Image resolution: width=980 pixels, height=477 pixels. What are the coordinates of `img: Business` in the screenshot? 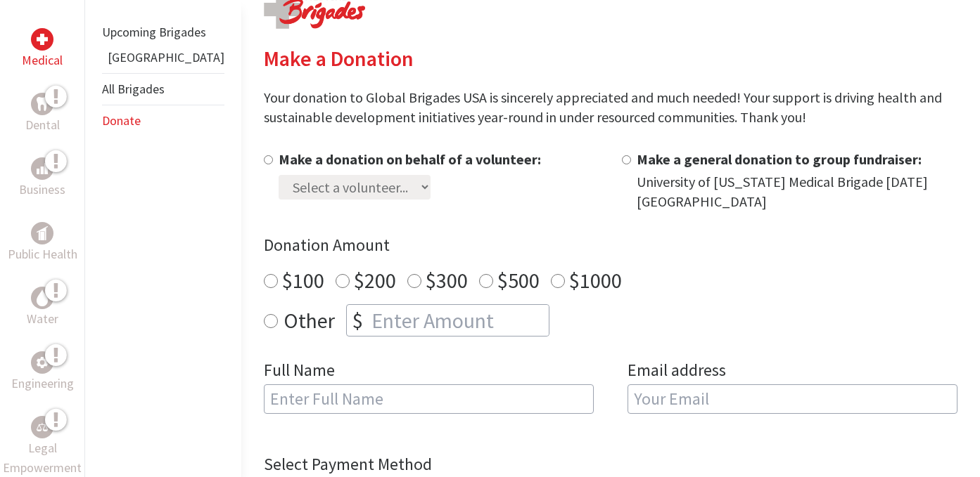 It's located at (42, 169).